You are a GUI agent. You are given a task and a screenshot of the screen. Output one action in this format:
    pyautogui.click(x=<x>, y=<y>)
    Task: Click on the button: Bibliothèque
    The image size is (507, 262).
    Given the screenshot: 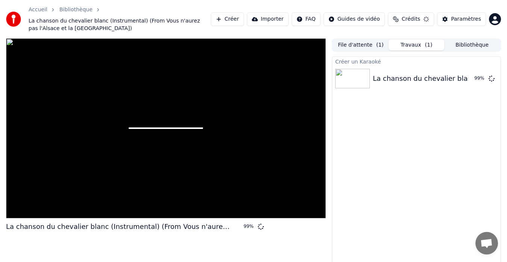 What is the action you would take?
    pyautogui.click(x=472, y=45)
    